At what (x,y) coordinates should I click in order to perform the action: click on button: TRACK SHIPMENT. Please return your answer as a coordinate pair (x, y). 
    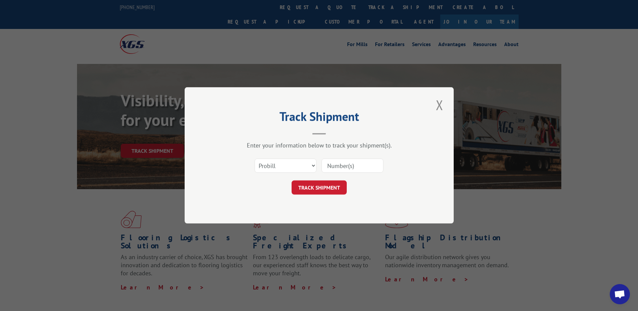
    Looking at the image, I should click on (319, 188).